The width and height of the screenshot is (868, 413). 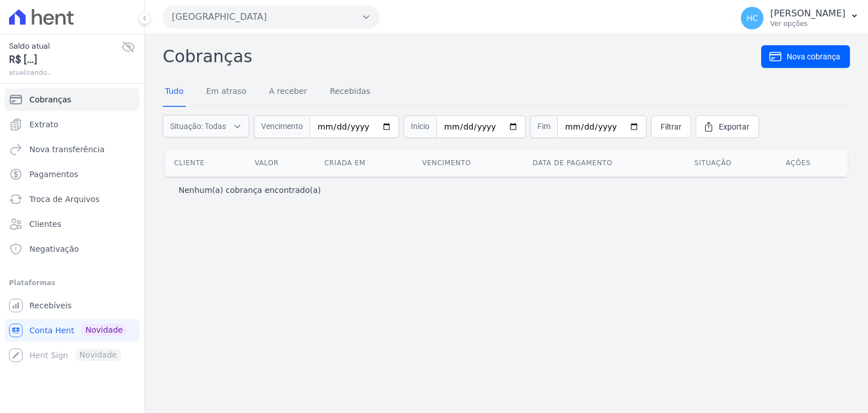 I want to click on span: Troca de Arquivos, so click(x=64, y=199).